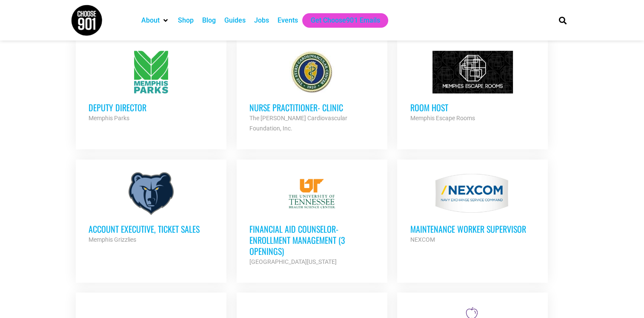 This screenshot has width=644, height=318. What do you see at coordinates (151, 208) in the screenshot?
I see `a: Account Executive, Ticket Sales Memphis Grizzlies` at bounding box center [151, 208].